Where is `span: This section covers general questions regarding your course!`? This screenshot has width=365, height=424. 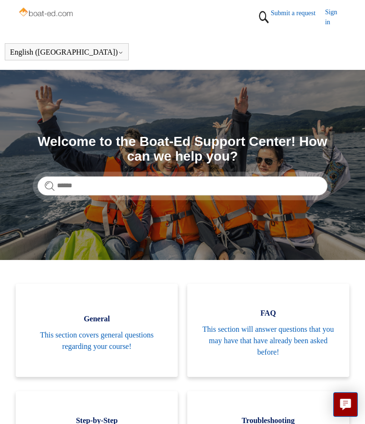
span: This section covers general questions regarding your course! is located at coordinates (96, 341).